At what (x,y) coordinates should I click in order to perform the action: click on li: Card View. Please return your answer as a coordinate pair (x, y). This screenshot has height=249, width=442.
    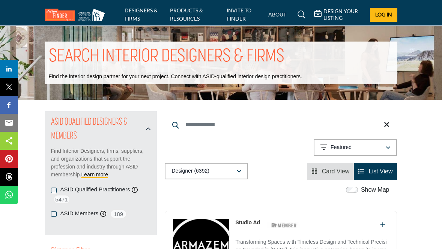
    Looking at the image, I should click on (330, 172).